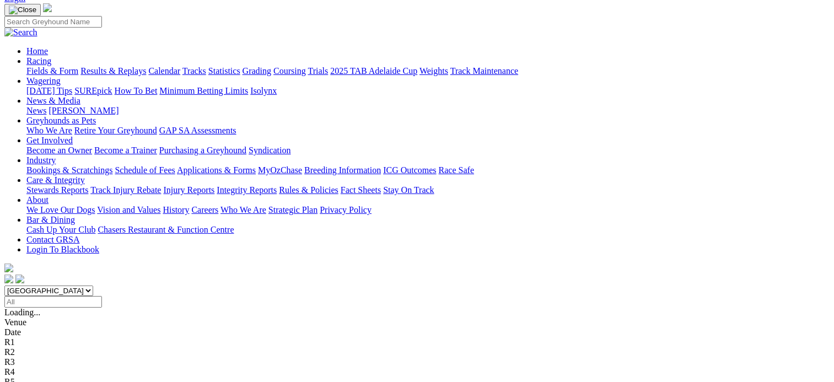 The height and width of the screenshot is (382, 834). Describe the element at coordinates (69, 170) in the screenshot. I see `a: Bookings & Scratchings` at that location.